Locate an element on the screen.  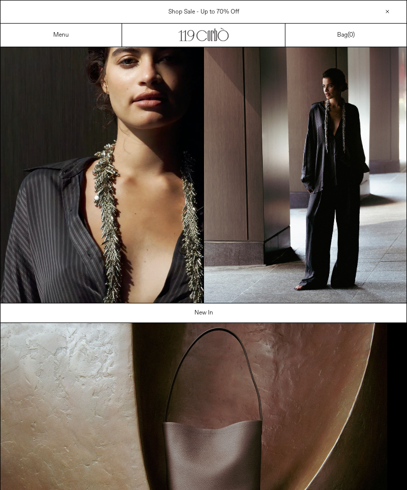
span: 0 is located at coordinates (350, 35).